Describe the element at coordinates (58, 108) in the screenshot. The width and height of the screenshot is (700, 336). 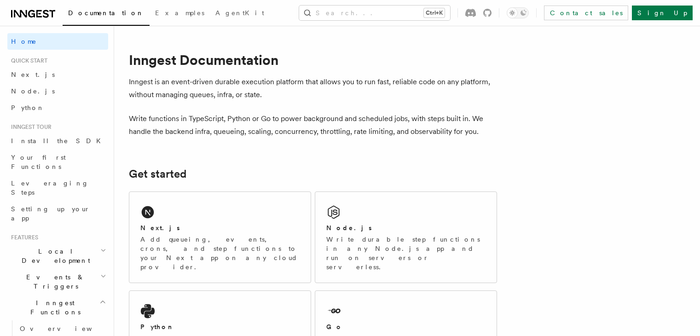
I see `a: Python` at that location.